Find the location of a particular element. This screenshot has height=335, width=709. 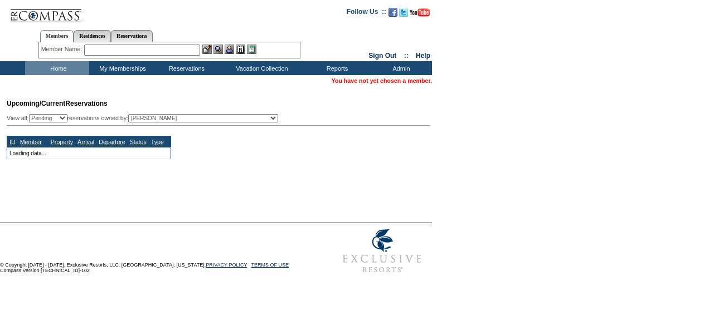

a: Help is located at coordinates (423, 56).